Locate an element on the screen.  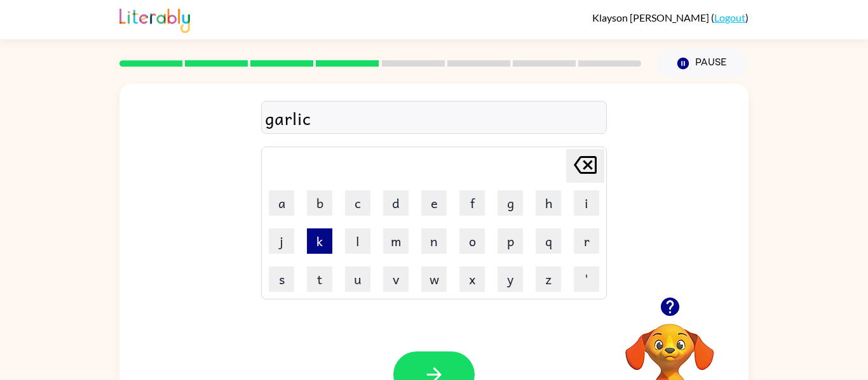
button: h is located at coordinates (548, 203).